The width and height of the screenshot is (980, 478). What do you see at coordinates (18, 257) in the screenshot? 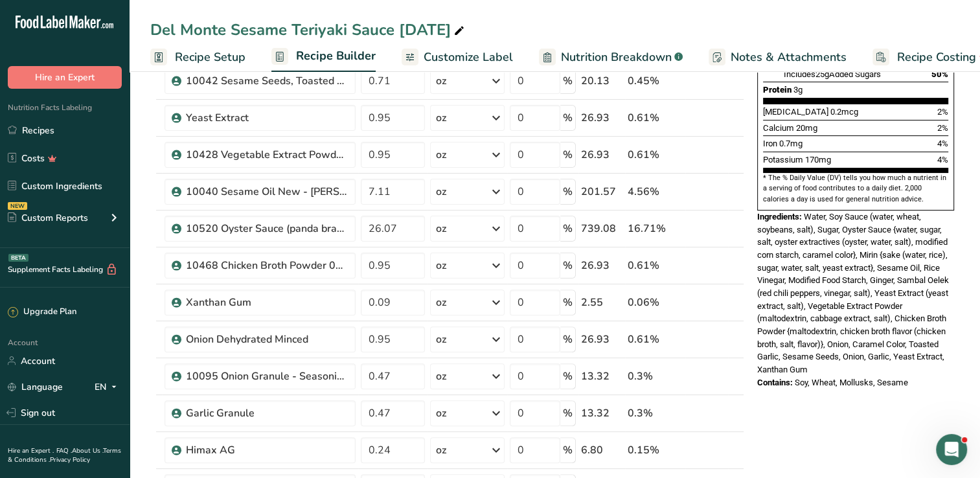
I see `div: BETA` at bounding box center [18, 257].